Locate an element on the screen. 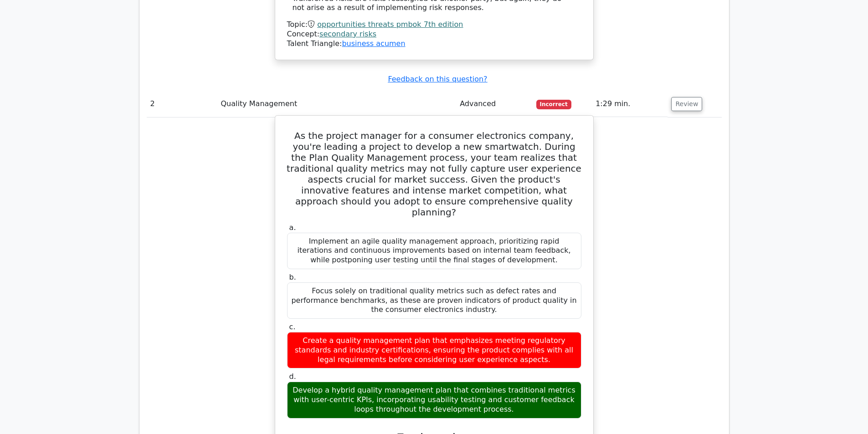  td: 2 is located at coordinates (182, 104).